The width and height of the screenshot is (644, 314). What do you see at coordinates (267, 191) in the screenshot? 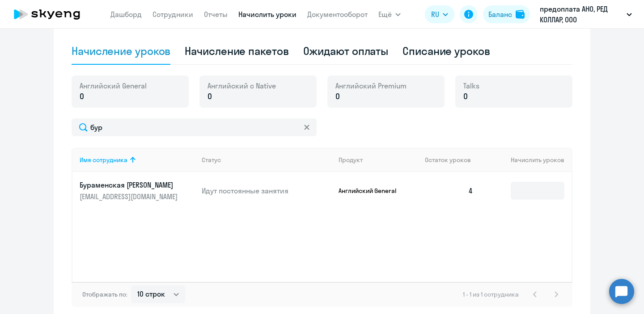
I see `p: Идут постоянные занятия` at bounding box center [267, 191].